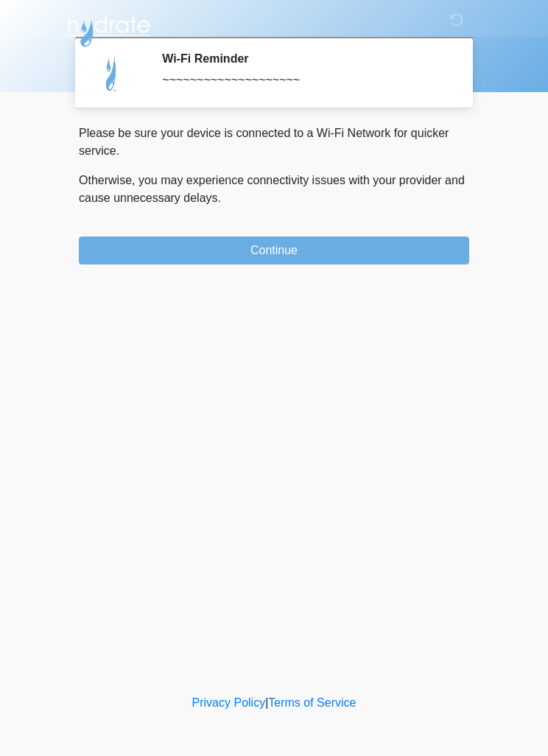 Image resolution: width=548 pixels, height=756 pixels. I want to click on p: Please be sure your device is connected to a Wi-Fi Network for quicker service., so click(274, 142).